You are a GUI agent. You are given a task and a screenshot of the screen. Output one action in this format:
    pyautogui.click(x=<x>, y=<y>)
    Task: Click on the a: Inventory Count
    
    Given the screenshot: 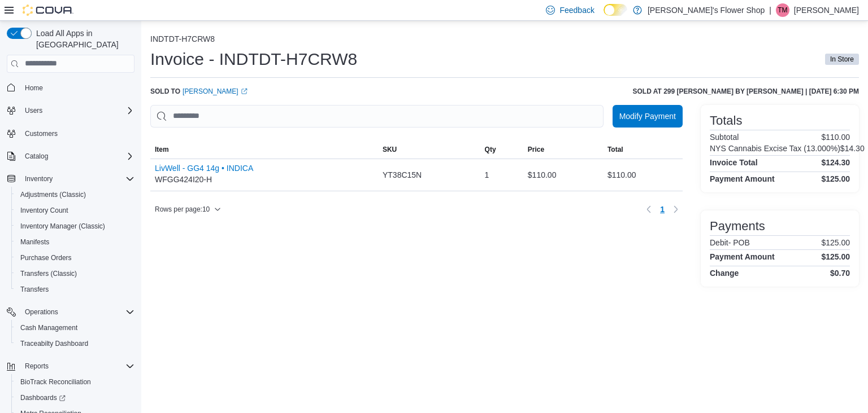 What is the action you would take?
    pyautogui.click(x=44, y=211)
    